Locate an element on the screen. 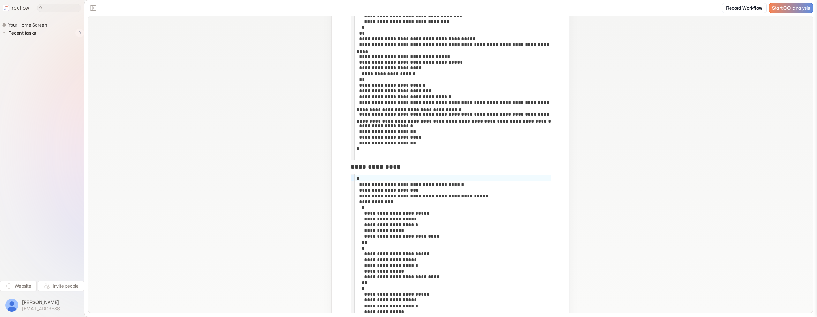 Image resolution: width=817 pixels, height=317 pixels. a: freeflow is located at coordinates (16, 8).